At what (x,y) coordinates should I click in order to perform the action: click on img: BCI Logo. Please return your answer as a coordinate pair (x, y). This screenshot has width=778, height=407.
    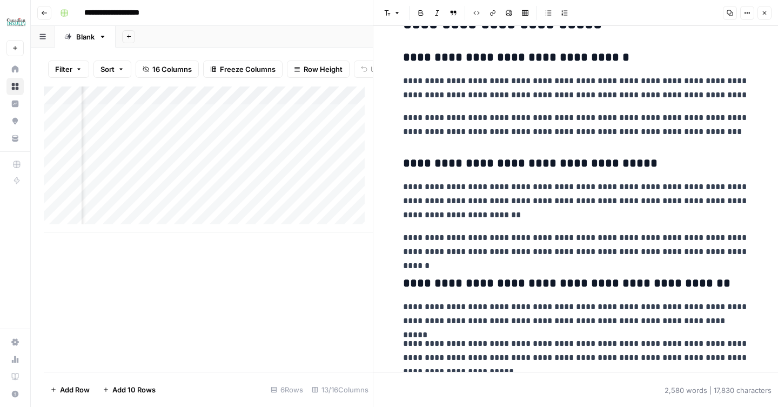
    Looking at the image, I should click on (16, 22).